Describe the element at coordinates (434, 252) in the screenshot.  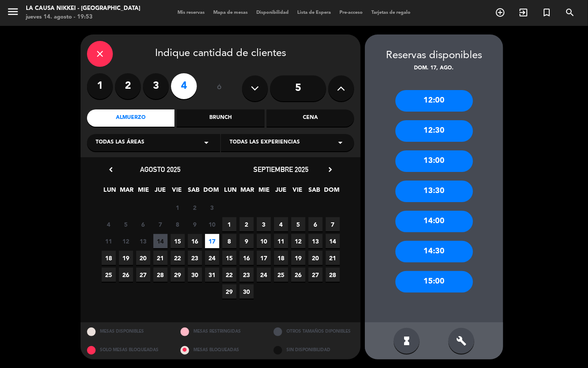
I see `div: 14:30` at that location.